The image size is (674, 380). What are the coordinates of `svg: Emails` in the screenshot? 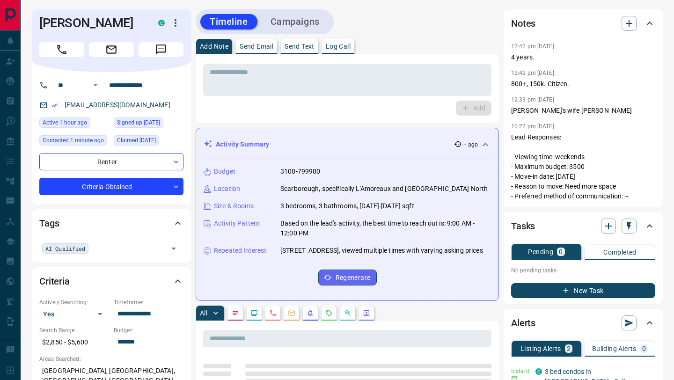 It's located at (292, 313).